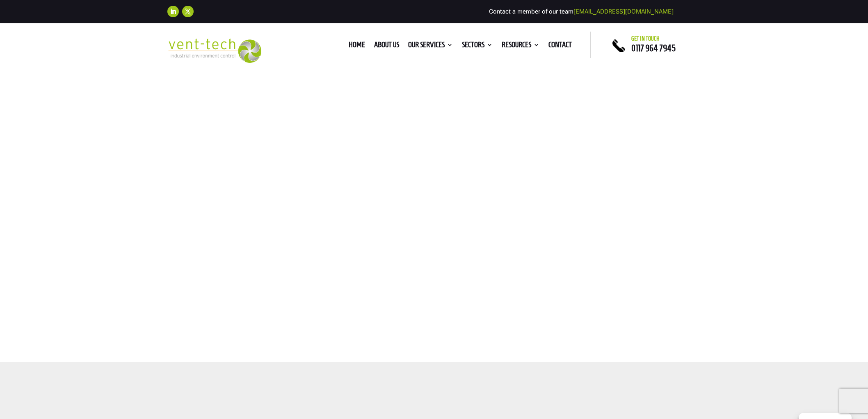 This screenshot has width=868, height=419. Describe the element at coordinates (386, 46) in the screenshot. I see `a: About us` at that location.